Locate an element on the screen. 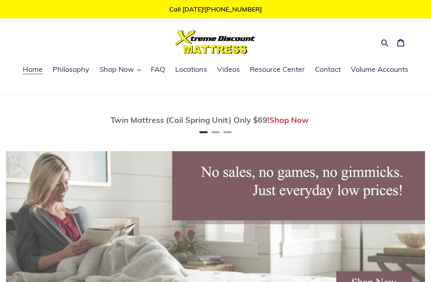  span: Twin Mattress (Coil Spring Unit) Only $69! is located at coordinates (190, 120).